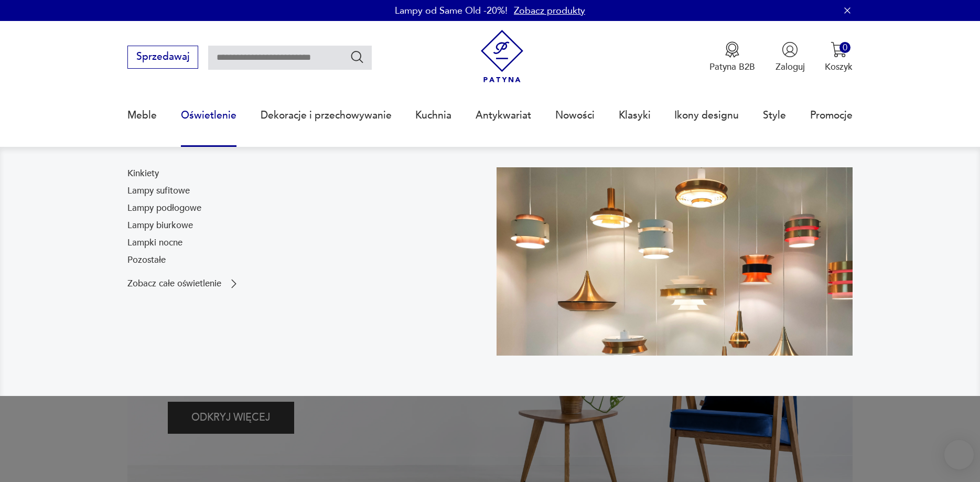 The width and height of the screenshot is (980, 482). I want to click on button: Szukaj, so click(357, 57).